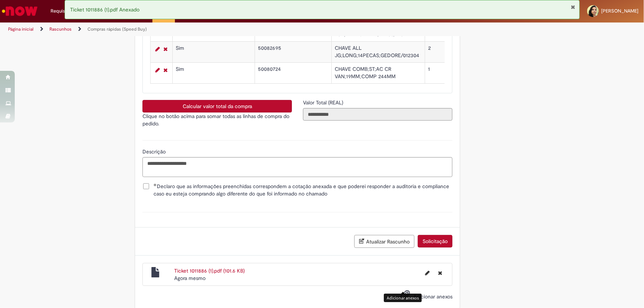  I want to click on img: ServiceNow, so click(20, 11).